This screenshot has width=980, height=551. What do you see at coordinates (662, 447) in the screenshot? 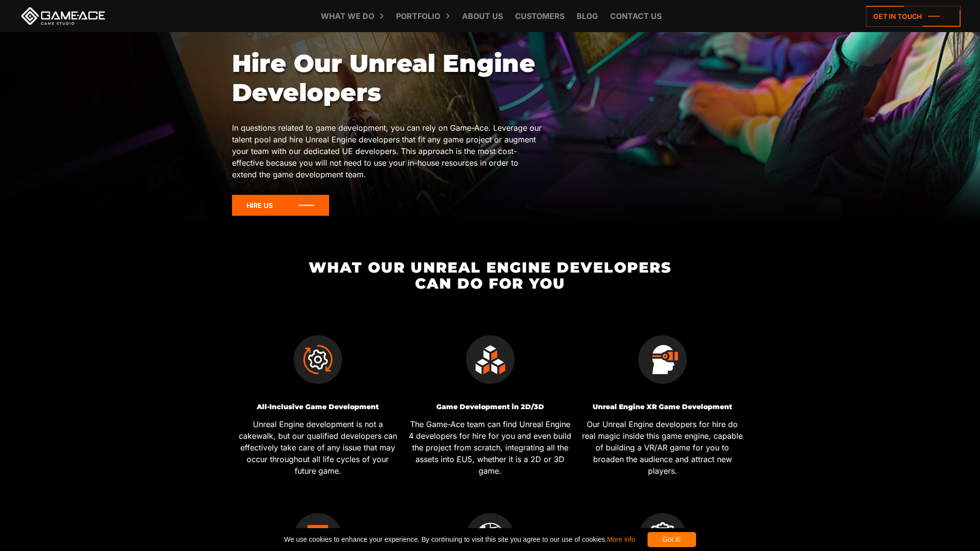
I see `p: Our Unreal Engine developers for hire do real magic inside this game engine, capable of building ...` at bounding box center [662, 447].